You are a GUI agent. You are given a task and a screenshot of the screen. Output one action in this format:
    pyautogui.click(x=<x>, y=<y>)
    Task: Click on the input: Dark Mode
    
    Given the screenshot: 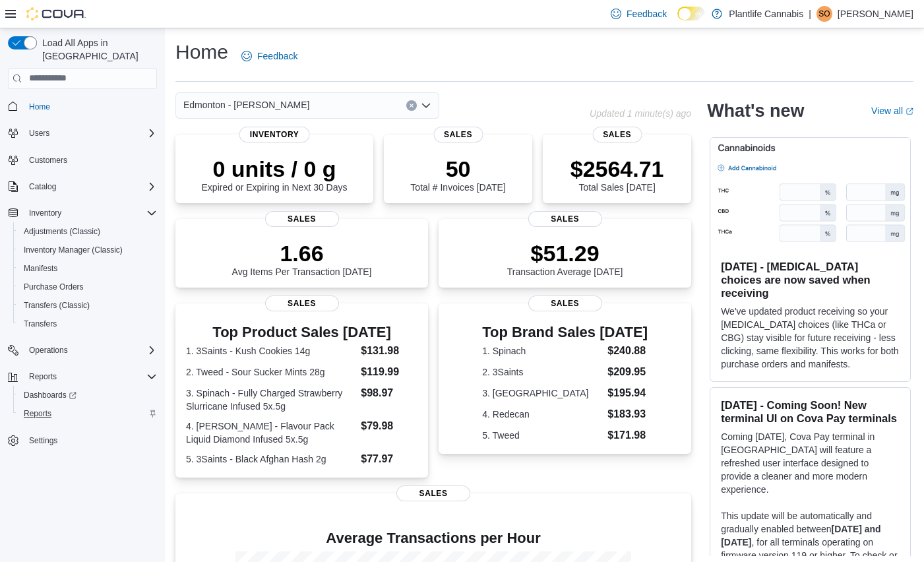 What is the action you would take?
    pyautogui.click(x=691, y=13)
    